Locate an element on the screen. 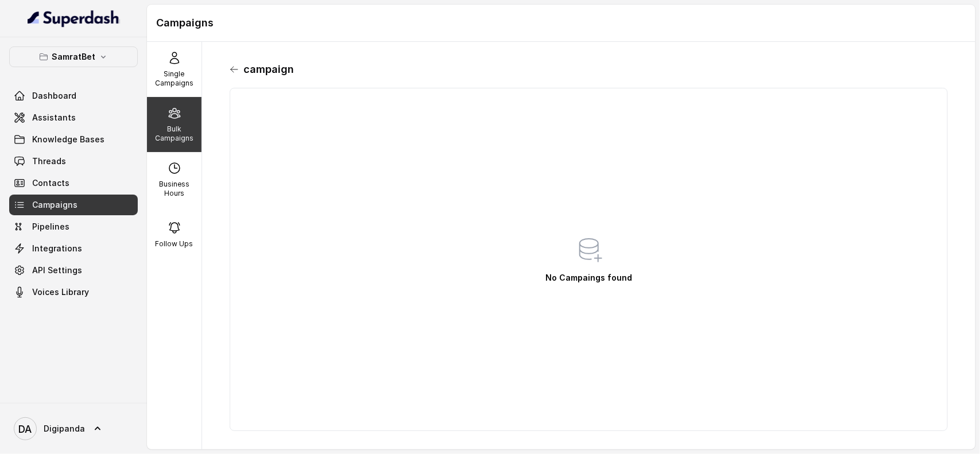 The width and height of the screenshot is (980, 454). span: Assistants is located at coordinates (54, 118).